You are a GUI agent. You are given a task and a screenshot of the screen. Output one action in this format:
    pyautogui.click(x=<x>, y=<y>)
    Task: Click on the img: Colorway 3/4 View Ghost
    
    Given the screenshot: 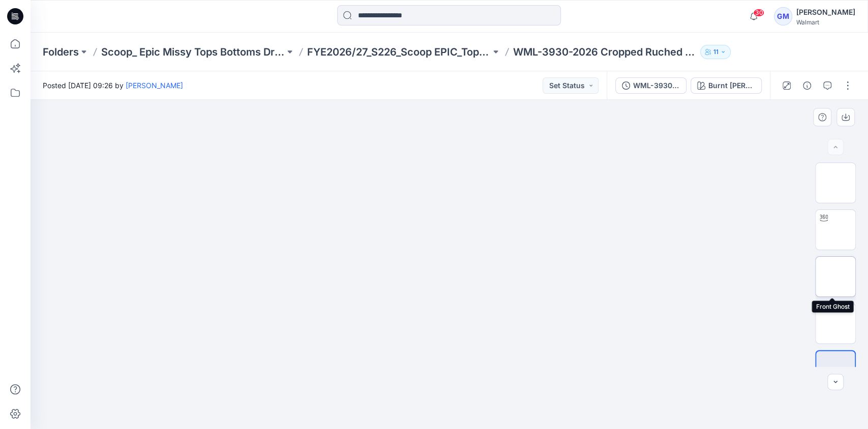 What is the action you would take?
    pyautogui.click(x=836, y=182)
    